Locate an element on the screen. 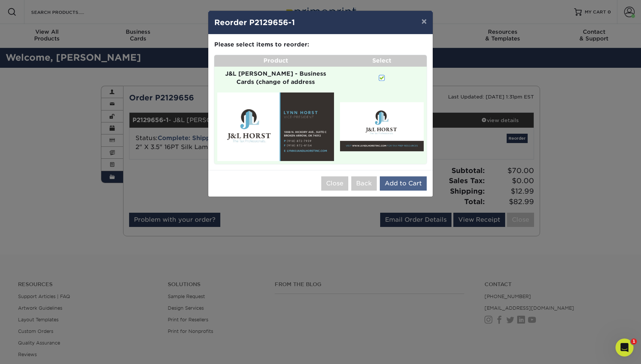 The height and width of the screenshot is (364, 641). img: primo-7113-57b49814b3f9b is located at coordinates (275, 127).